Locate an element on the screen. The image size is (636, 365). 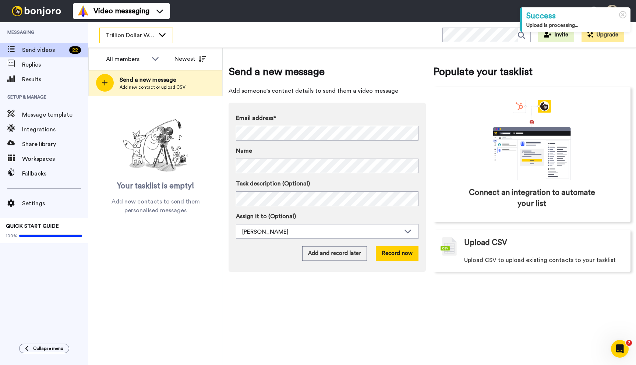
label: Task description (Optional) is located at coordinates (327, 184).